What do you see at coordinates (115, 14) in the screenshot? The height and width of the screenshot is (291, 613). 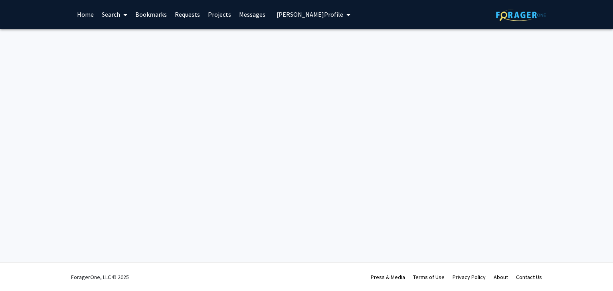 I see `a: Search` at bounding box center [115, 14].